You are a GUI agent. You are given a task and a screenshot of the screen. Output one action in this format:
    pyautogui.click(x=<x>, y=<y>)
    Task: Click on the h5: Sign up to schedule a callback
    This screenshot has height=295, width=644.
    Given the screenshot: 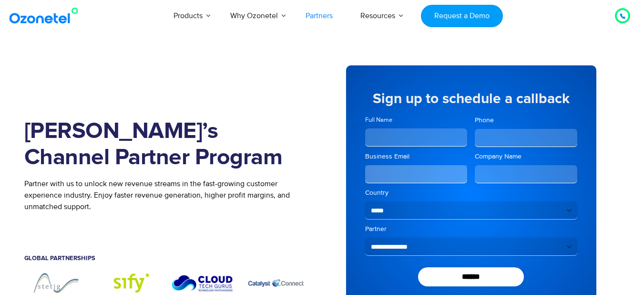 What is the action you would take?
    pyautogui.click(x=471, y=99)
    